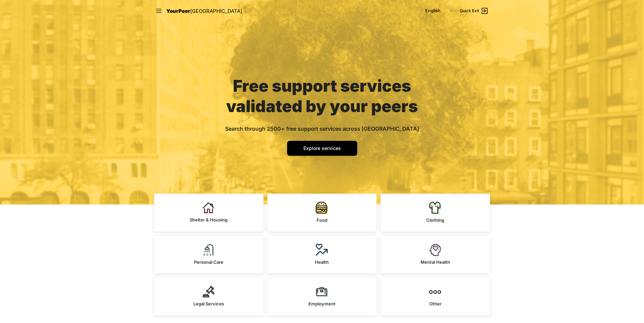 Image resolution: width=644 pixels, height=323 pixels. Describe the element at coordinates (435, 262) in the screenshot. I see `span: Mental Health` at that location.